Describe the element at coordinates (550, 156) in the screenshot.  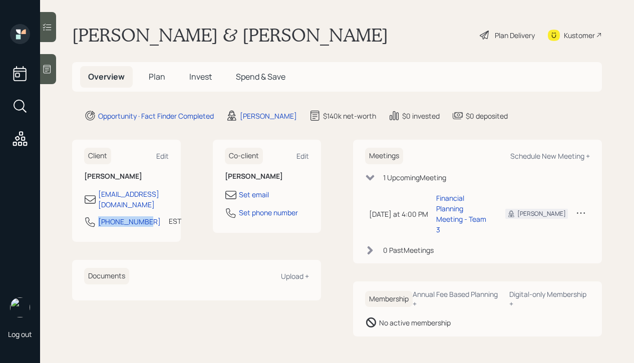
I see `div: Schedule New Meeting +` at that location.